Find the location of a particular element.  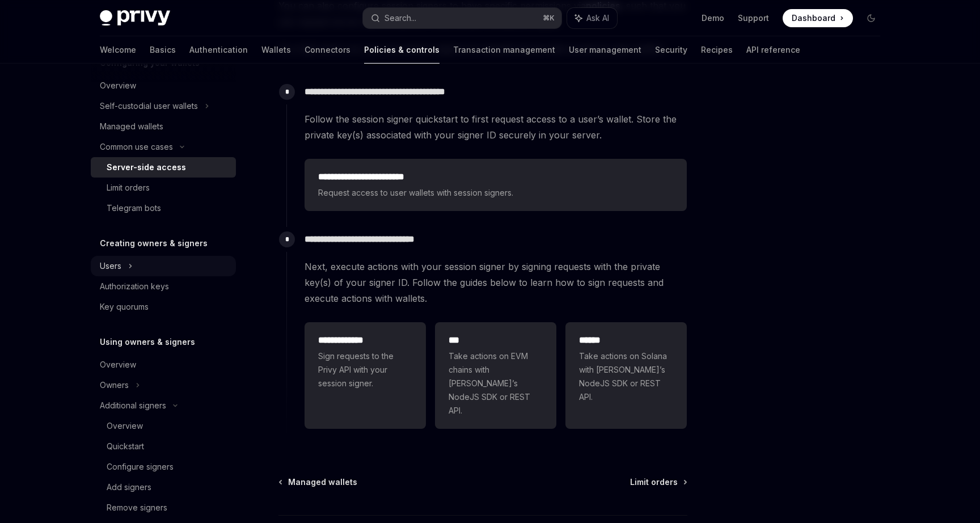

h5: Creating owners & signers is located at coordinates (154, 243).